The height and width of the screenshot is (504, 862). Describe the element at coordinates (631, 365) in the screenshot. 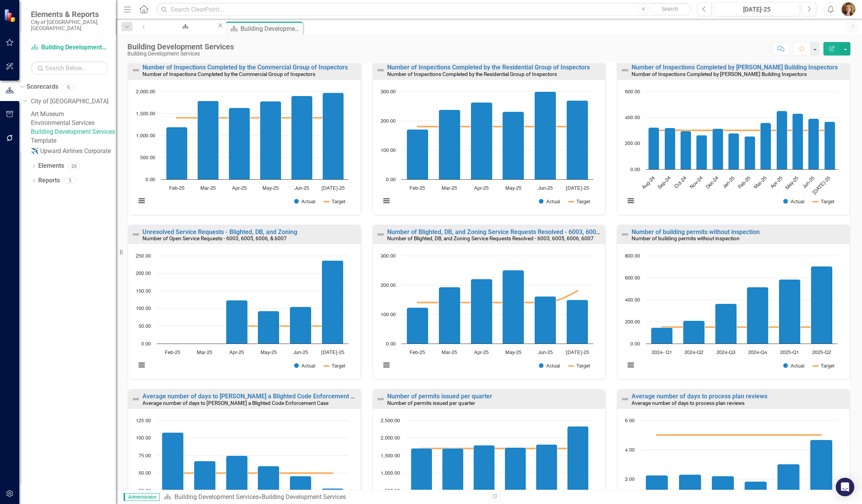

I see `button: View chart menu, Chart` at that location.